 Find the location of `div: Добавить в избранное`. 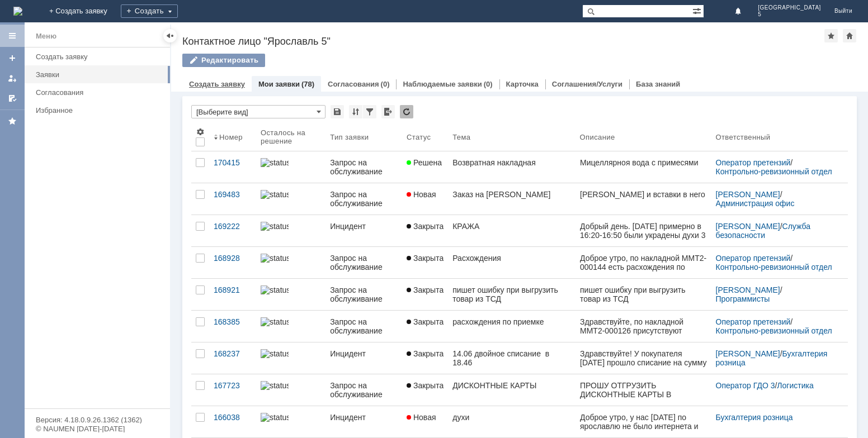

div: Добавить в избранное is located at coordinates (832, 36).